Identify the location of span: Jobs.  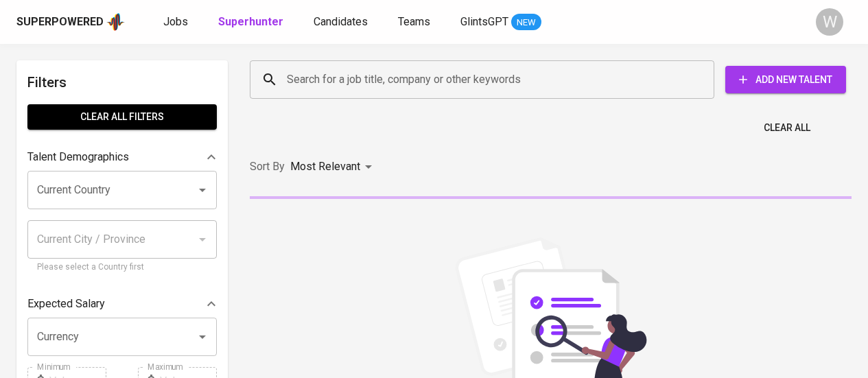
(175, 21).